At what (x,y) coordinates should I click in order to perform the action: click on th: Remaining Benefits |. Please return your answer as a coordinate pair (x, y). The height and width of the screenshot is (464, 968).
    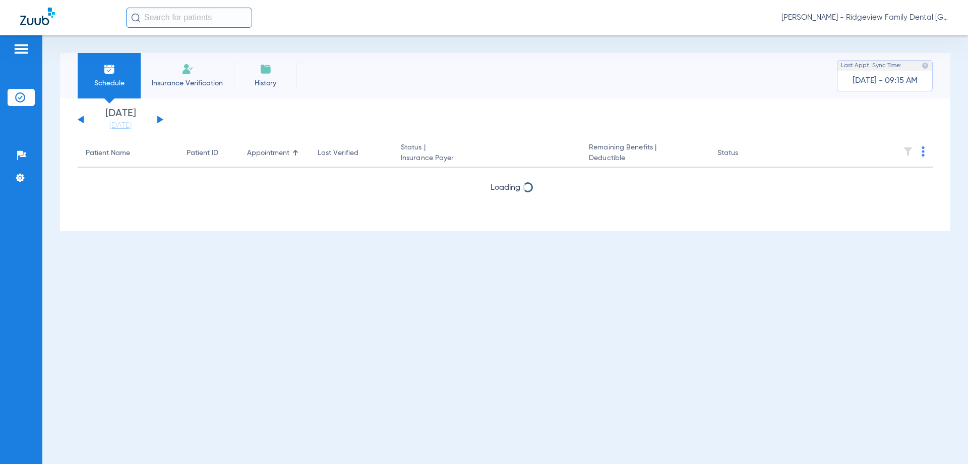
    Looking at the image, I should click on (645, 153).